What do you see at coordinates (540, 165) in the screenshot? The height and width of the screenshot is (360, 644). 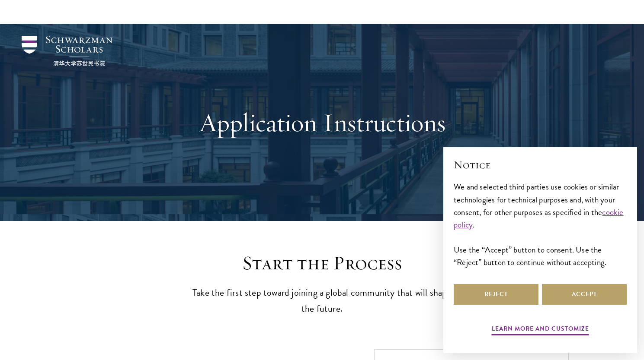 I see `h2: Notice` at bounding box center [540, 165].